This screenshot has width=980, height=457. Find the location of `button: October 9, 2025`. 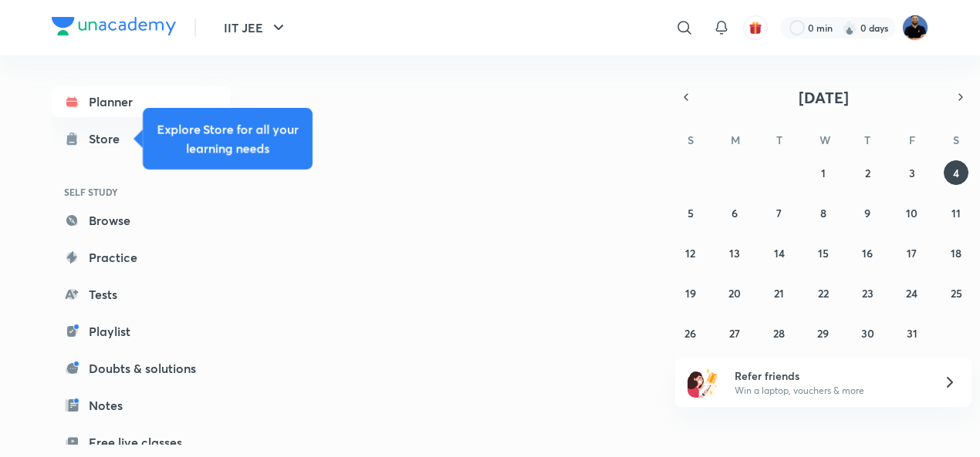

button: October 9, 2025 is located at coordinates (867, 213).